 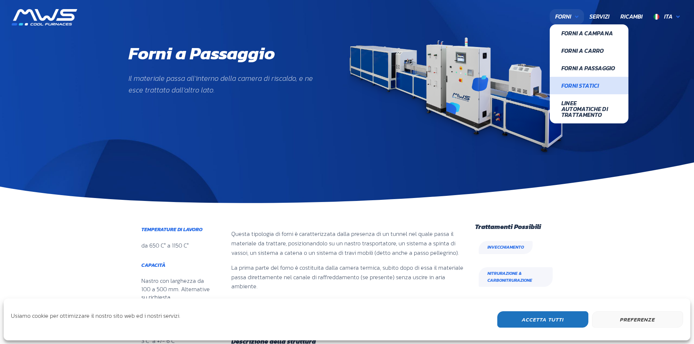 What do you see at coordinates (589, 109) in the screenshot?
I see `span: Linee Automatiche di Trattamento` at bounding box center [589, 109].